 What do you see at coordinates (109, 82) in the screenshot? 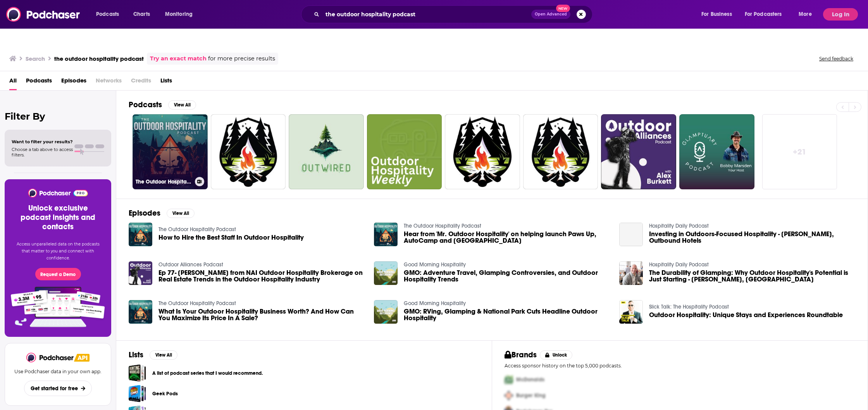
I see `span: Networks` at bounding box center [109, 82].